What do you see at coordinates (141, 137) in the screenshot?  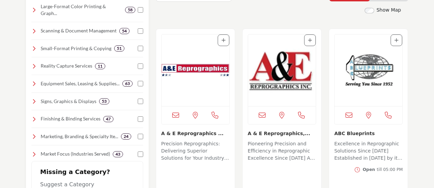 I see `input: Select Marketing, Branding & Specialty Items checkbox` at bounding box center [141, 137].